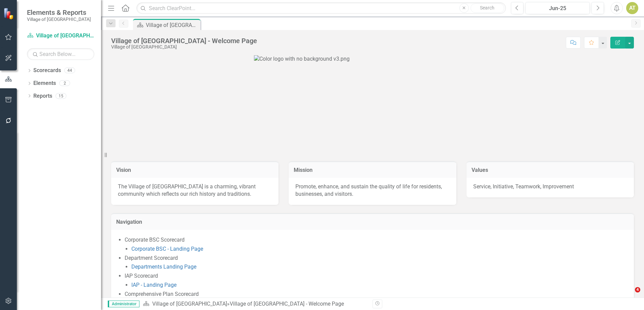 The height and width of the screenshot is (310, 644). Describe the element at coordinates (61, 54) in the screenshot. I see `input: Search Below...` at that location.